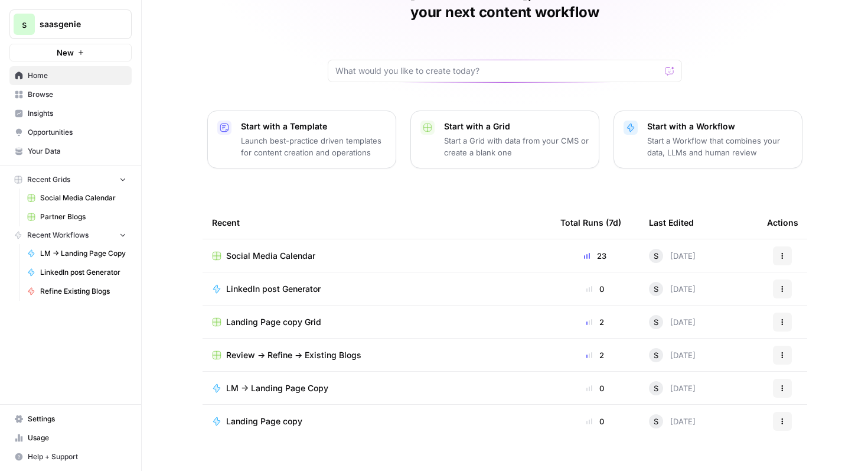 This screenshot has width=868, height=471. I want to click on a: Partner Blogs, so click(77, 217).